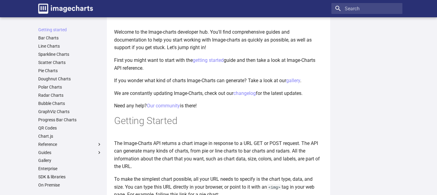 The width and height of the screenshot is (437, 195). Describe the element at coordinates (245, 93) in the screenshot. I see `a: changelog` at that location.